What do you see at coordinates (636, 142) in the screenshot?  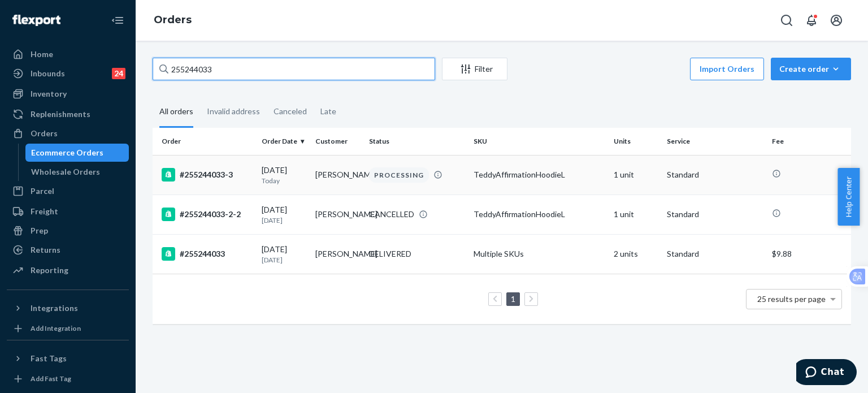 I see `th: Units` at bounding box center [636, 142].